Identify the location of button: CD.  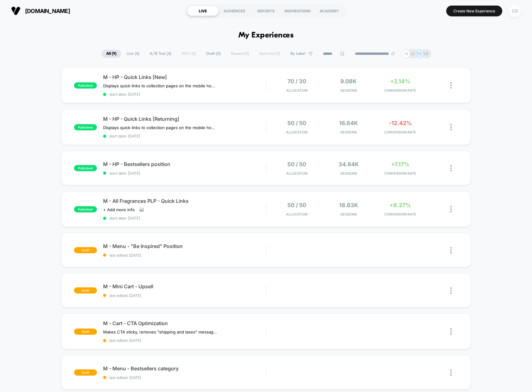
(514, 11).